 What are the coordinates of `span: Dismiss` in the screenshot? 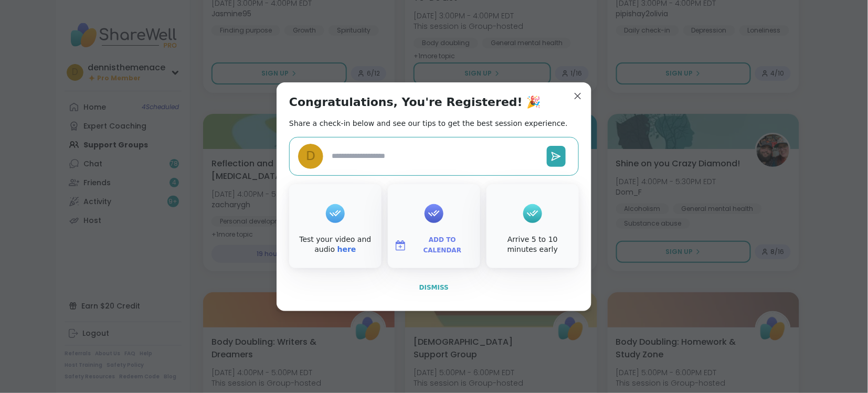 It's located at (434, 287).